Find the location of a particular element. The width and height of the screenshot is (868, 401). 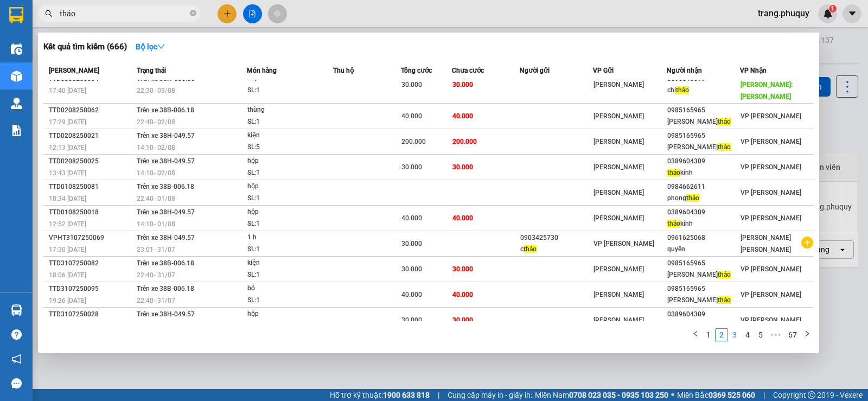

li: Next 5 Pages is located at coordinates (776, 335).